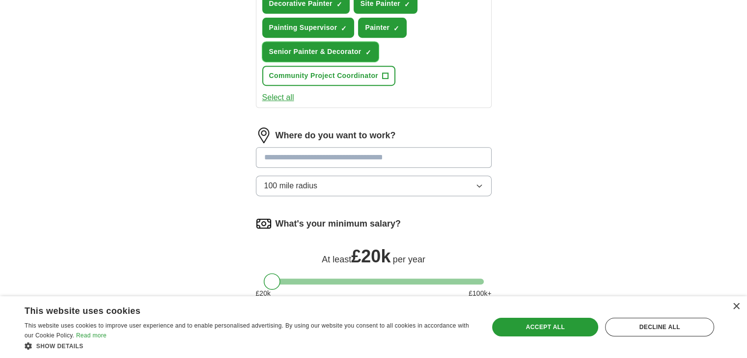 Image resolution: width=747 pixels, height=358 pixels. What do you see at coordinates (308, 27) in the screenshot?
I see `button: Painting Supervisor✓` at bounding box center [308, 27].